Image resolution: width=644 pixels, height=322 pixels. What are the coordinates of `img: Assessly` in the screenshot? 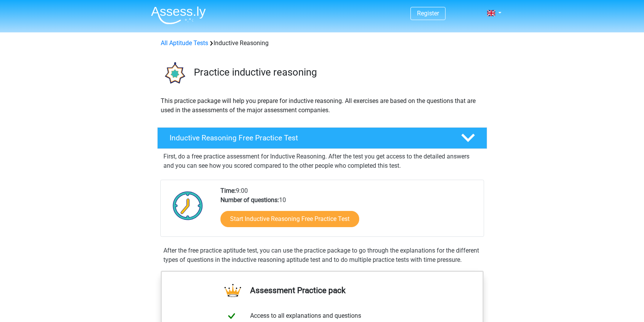 It's located at (178, 15).